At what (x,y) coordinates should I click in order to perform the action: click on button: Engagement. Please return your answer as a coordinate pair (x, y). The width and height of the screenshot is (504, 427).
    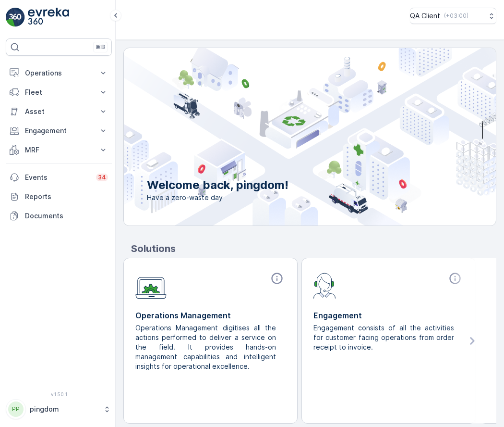
    Looking at the image, I should click on (59, 130).